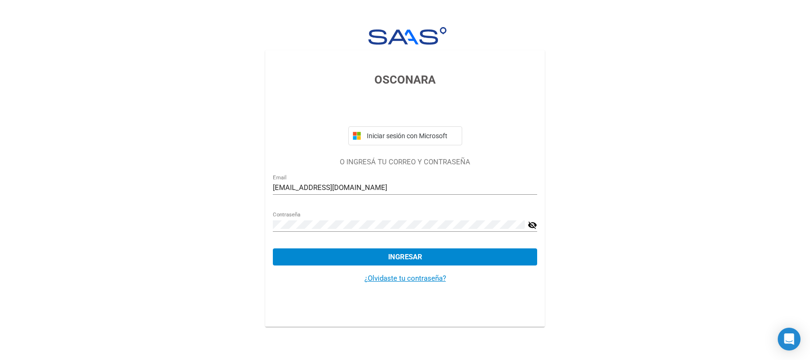  Describe the element at coordinates (405, 278) in the screenshot. I see `a: ¿Olvidaste tu contraseña?` at that location.